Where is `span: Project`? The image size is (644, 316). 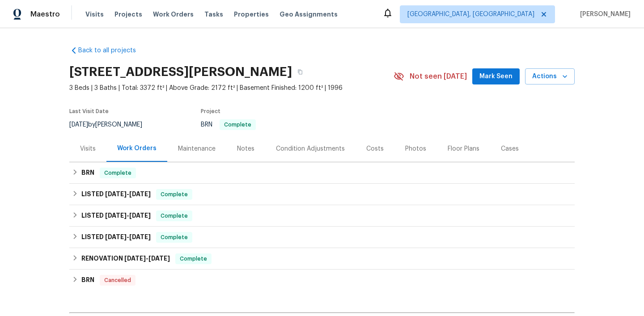 span: Project is located at coordinates (211, 111).